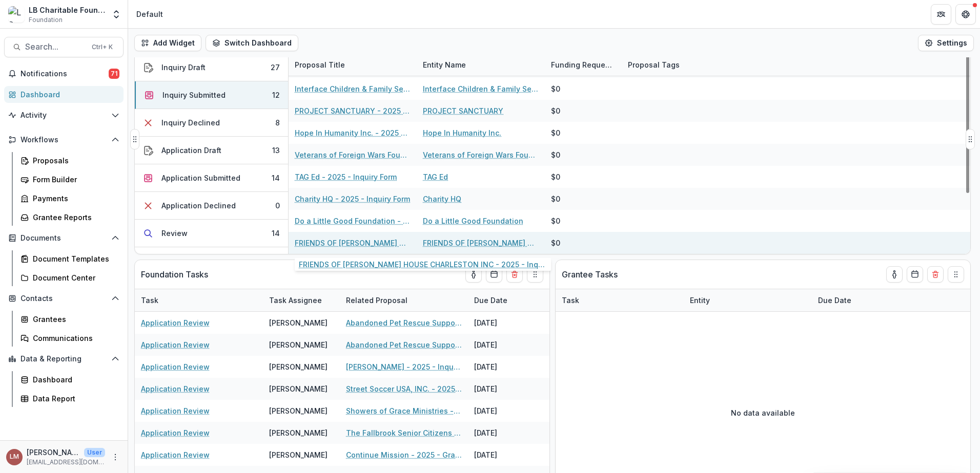  What do you see at coordinates (252, 43) in the screenshot?
I see `button: Switch Dashboard` at bounding box center [252, 43].